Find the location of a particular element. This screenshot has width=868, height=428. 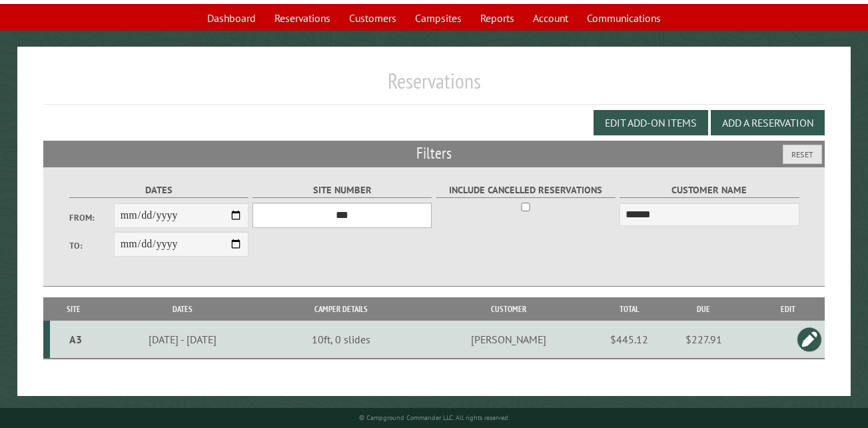

th: Customer is located at coordinates (509, 308).